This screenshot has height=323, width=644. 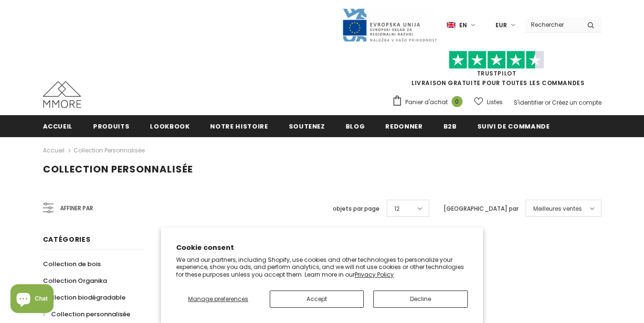 I want to click on button: Decline, so click(x=420, y=299).